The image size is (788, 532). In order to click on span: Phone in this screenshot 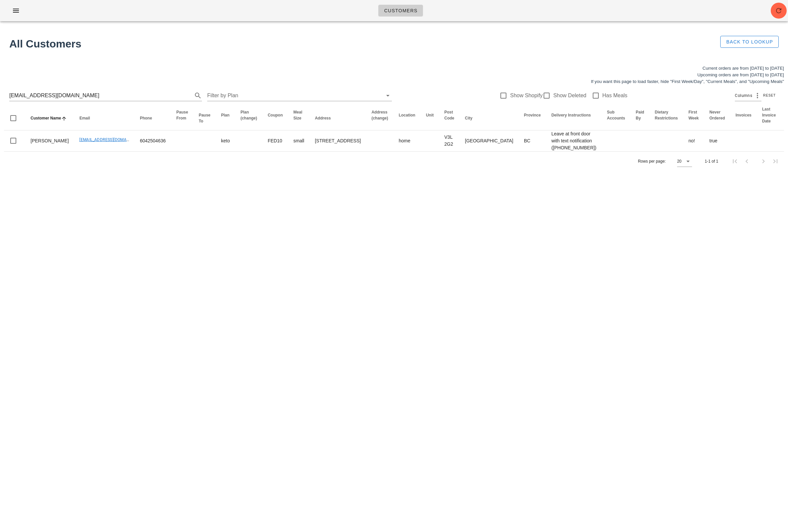, I will do `click(146, 118)`.